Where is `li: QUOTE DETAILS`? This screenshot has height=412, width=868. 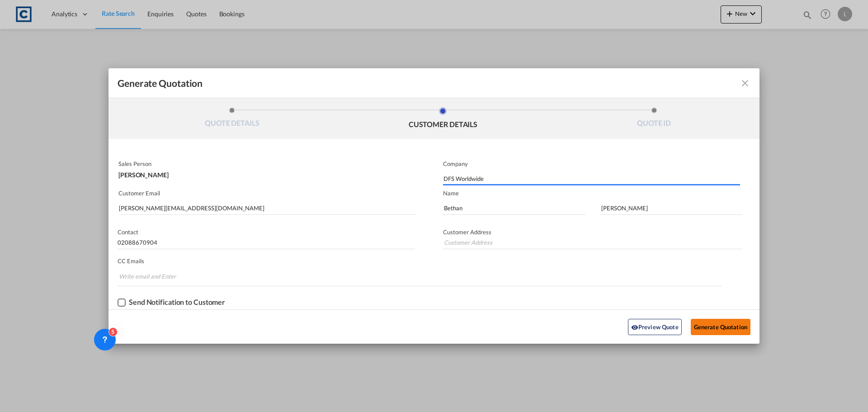 li: QUOTE DETAILS is located at coordinates (232, 119).